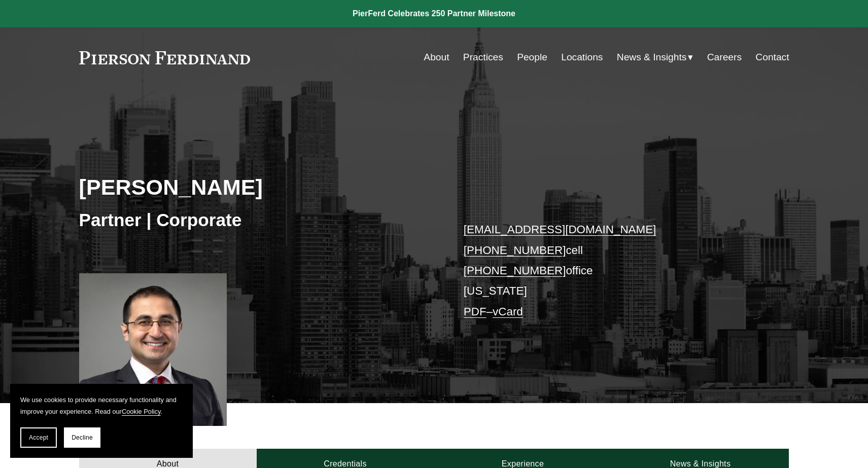 This screenshot has width=868, height=468. What do you see at coordinates (141, 411) in the screenshot?
I see `a: Cookie Policy` at bounding box center [141, 411].